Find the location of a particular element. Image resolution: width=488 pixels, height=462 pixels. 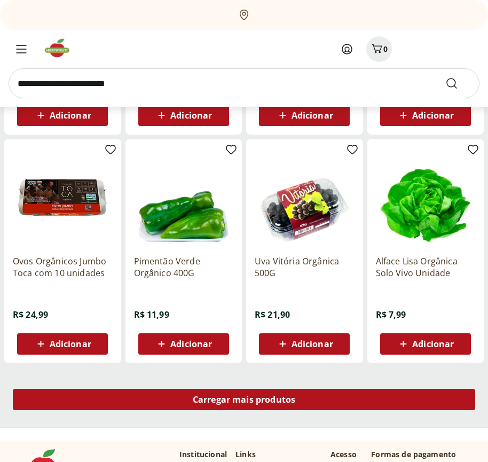

p: Alface Lisa Orgânica Solo Vivo Unidade is located at coordinates (425, 267).